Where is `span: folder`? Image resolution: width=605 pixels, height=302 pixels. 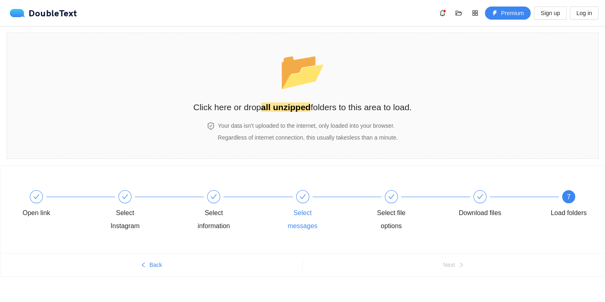
span: folder is located at coordinates (302, 71).